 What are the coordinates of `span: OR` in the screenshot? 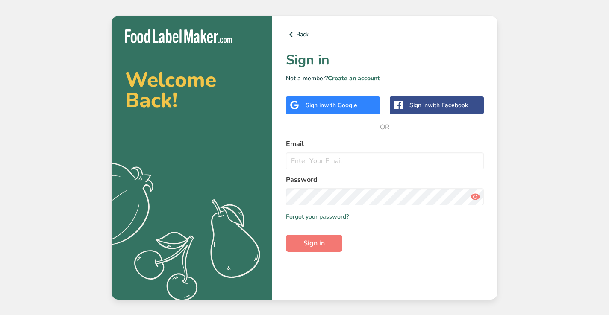 It's located at (385, 127).